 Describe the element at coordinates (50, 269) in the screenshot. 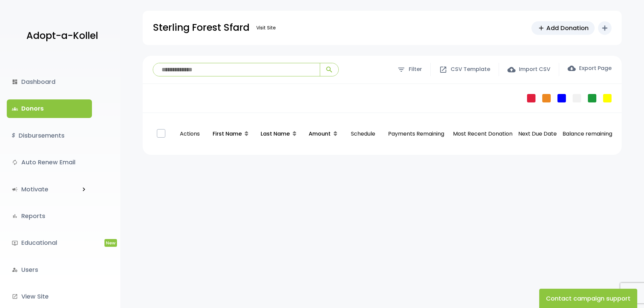

I see `a: manage_accountsUsers` at that location.